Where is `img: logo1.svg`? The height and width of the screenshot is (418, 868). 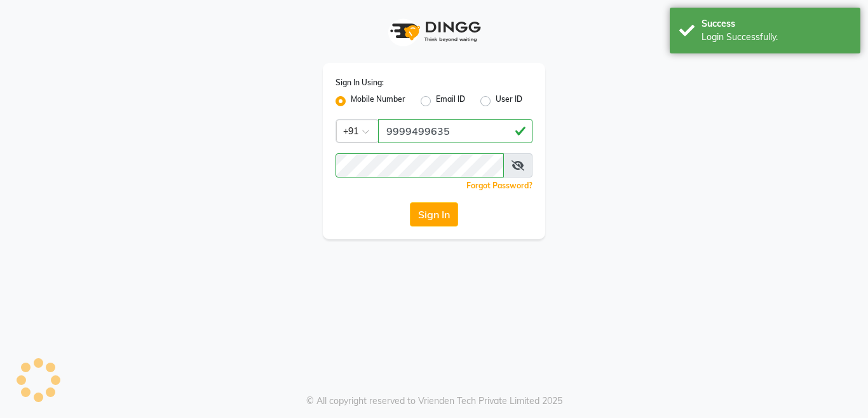 img: logo1.svg is located at coordinates (434, 31).